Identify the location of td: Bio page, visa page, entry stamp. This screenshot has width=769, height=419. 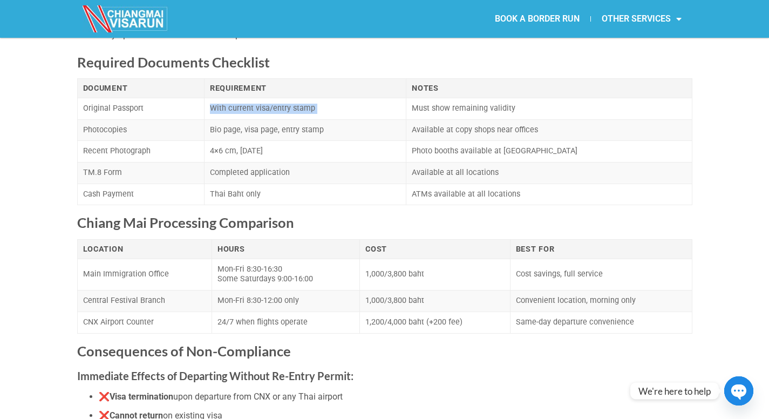
(306, 130).